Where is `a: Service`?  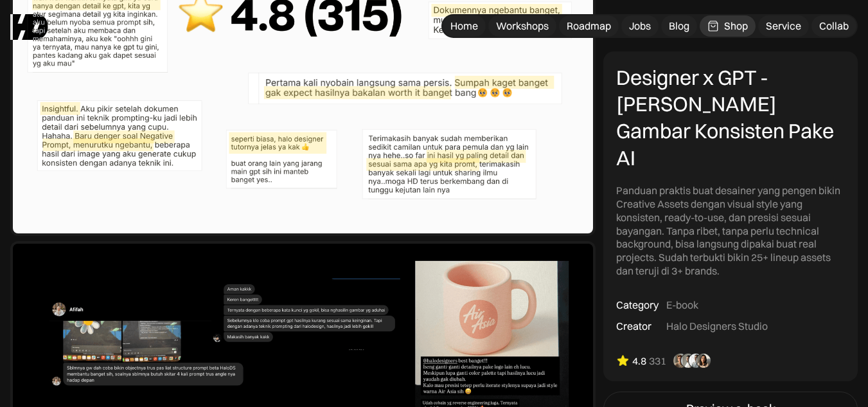
a: Service is located at coordinates (783, 25).